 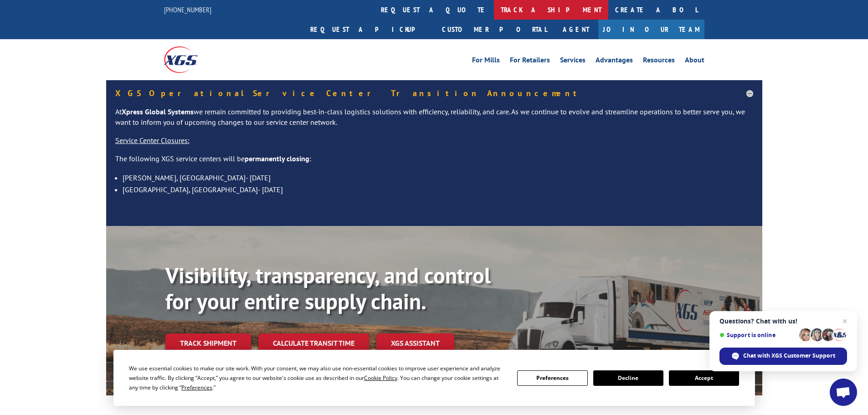 What do you see at coordinates (659, 62) in the screenshot?
I see `a: Resources` at bounding box center [659, 62].